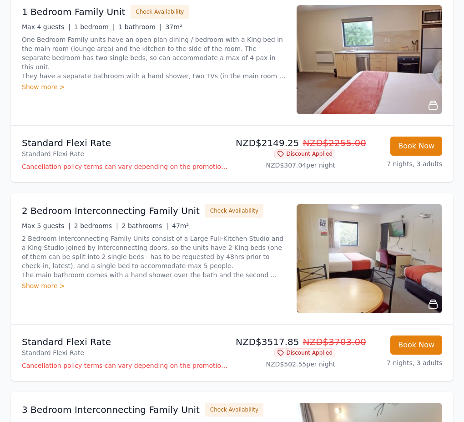 The image size is (464, 422). I want to click on p: NZD$3517.85, so click(285, 342).